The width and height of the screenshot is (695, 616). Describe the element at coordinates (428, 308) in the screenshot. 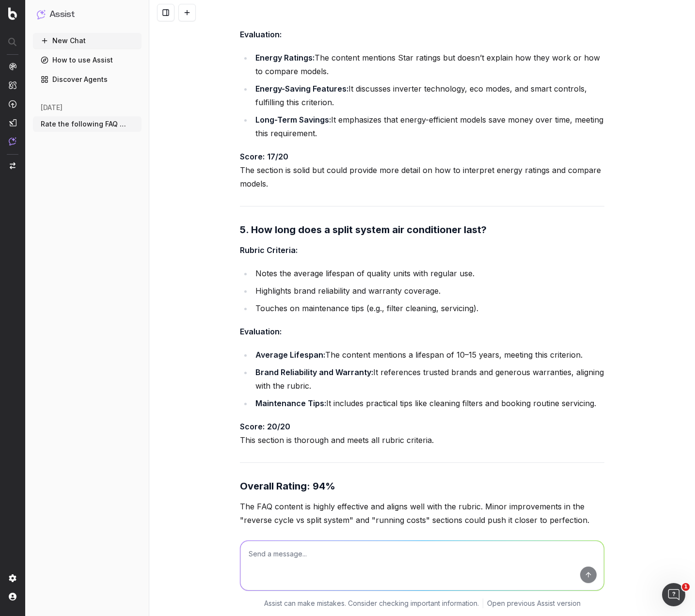

I see `li: Touches on maintenance tips (e.g., filter cleaning, servicing).` at that location.